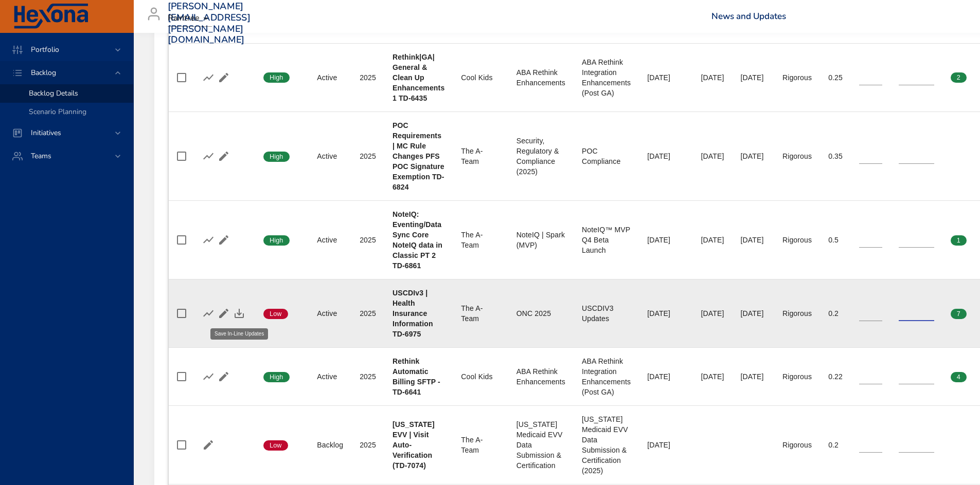 Image resolution: width=980 pixels, height=485 pixels. I want to click on b: Rethink|GA| General & Clean Up Enhancements 1 TD-6435, so click(418, 77).